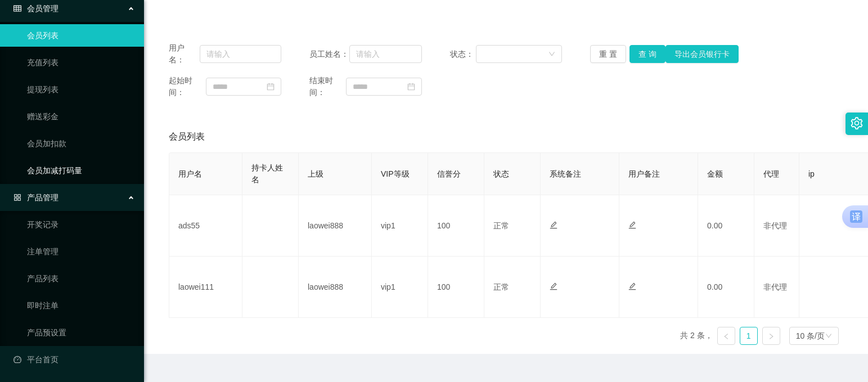 Image resolution: width=868 pixels, height=382 pixels. I want to click on span: 产品管理, so click(36, 198).